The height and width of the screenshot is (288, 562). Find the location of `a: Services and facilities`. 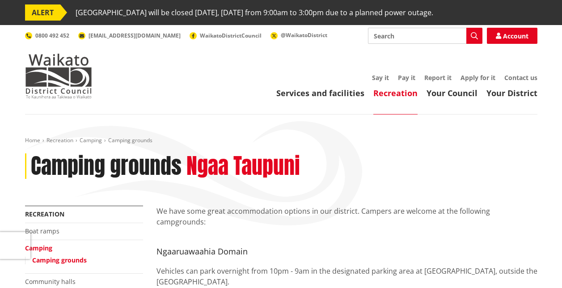

a: Services and facilities is located at coordinates (320, 93).